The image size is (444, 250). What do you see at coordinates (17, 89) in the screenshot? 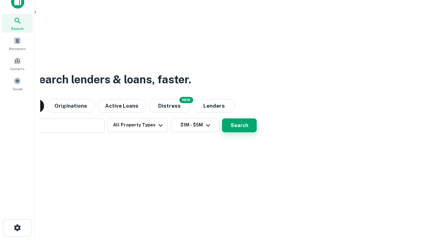
I see `span: Saved` at bounding box center [17, 89].